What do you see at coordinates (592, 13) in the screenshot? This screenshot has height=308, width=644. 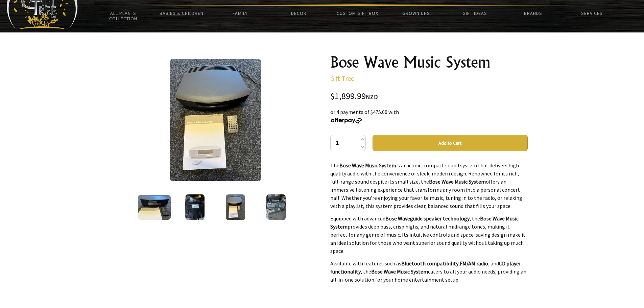 I see `a: Services` at bounding box center [592, 13].